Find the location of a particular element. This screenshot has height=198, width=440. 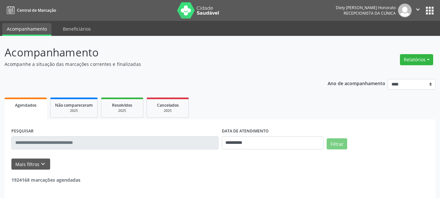

span: Agendados is located at coordinates (26, 105).